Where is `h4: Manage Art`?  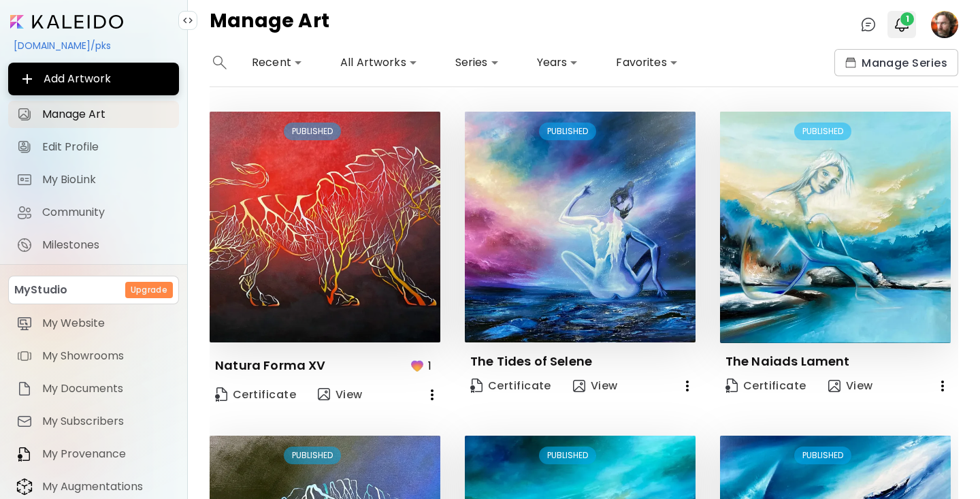 h4: Manage Art is located at coordinates (269, 25).